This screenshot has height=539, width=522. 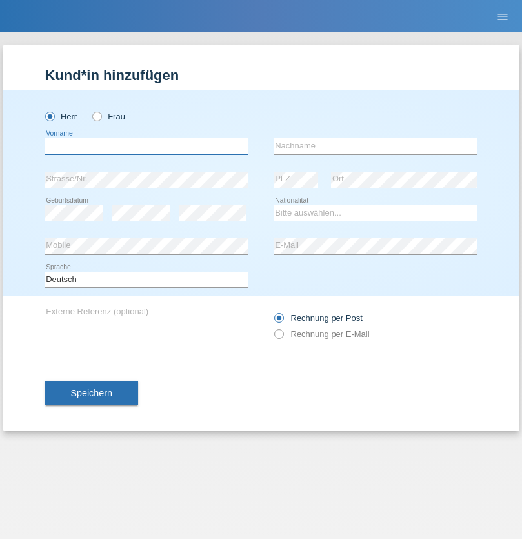 I want to click on span: Speichern, so click(x=92, y=393).